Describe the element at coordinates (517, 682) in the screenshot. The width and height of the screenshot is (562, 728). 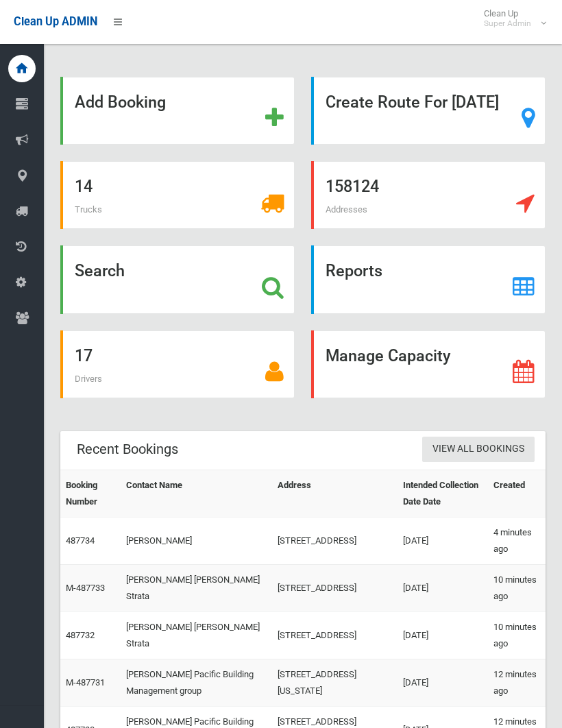
I see `td: 12 minutes ago` at that location.